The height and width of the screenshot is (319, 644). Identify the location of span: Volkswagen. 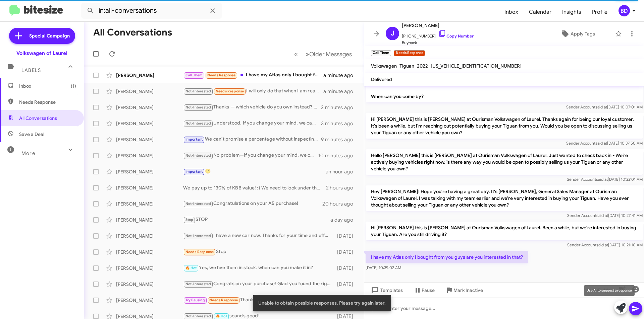
(384, 66).